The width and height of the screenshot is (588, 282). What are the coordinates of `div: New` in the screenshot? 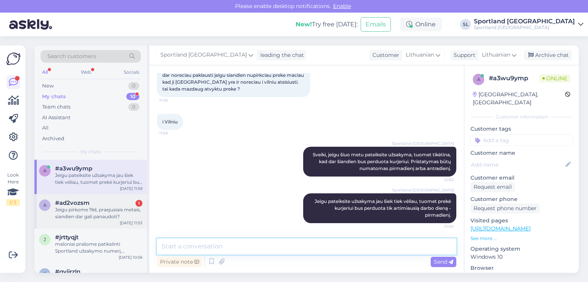 It's located at (48, 86).